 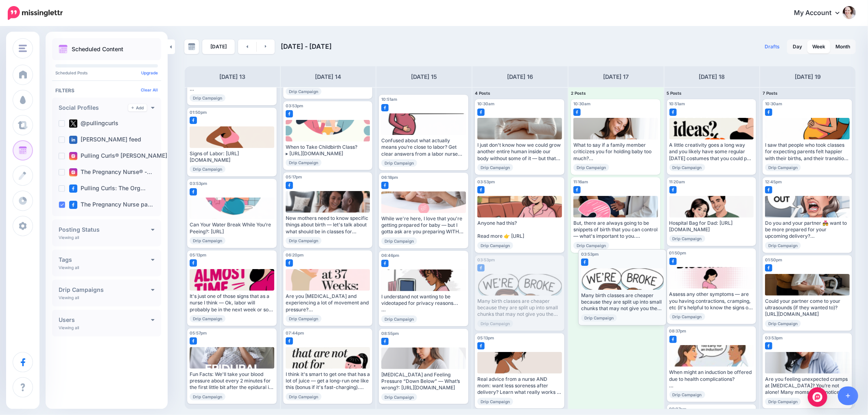 What do you see at coordinates (677, 104) in the screenshot?
I see `span: 10:51am` at bounding box center [677, 104].